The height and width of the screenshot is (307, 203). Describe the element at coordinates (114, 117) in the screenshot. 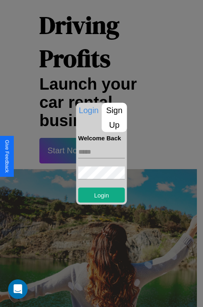

I see `p: Sign Up` at that location.